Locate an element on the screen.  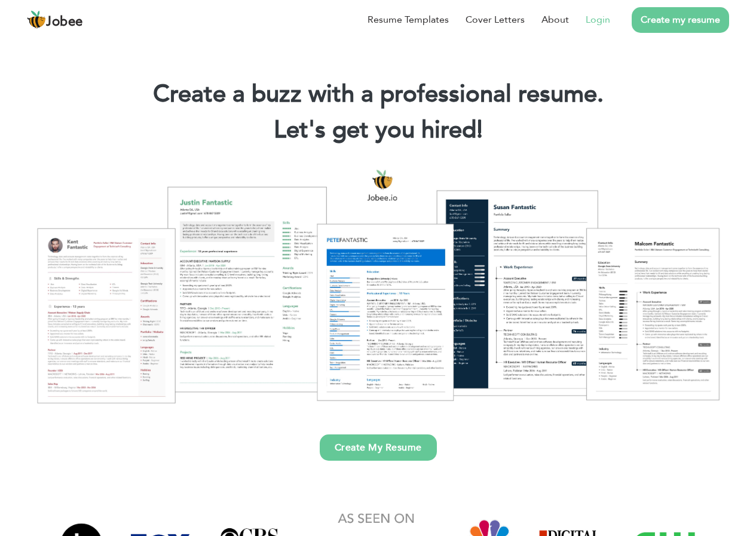
a: Resume Templates is located at coordinates (408, 20).